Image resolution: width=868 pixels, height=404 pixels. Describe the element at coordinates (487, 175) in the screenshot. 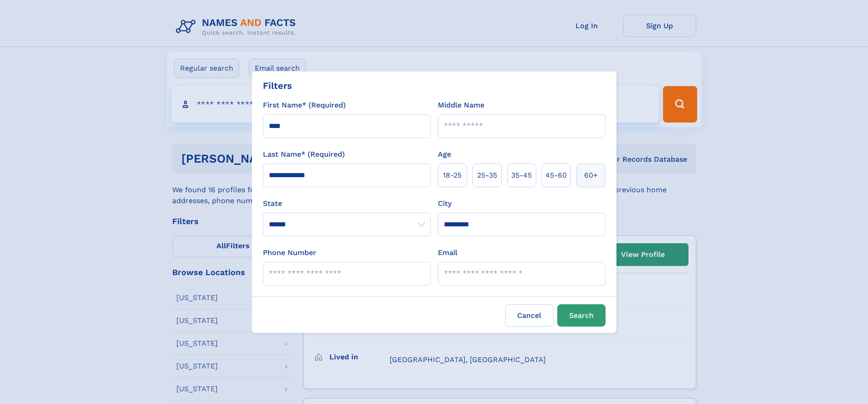

I see `span: 25‑35` at that location.